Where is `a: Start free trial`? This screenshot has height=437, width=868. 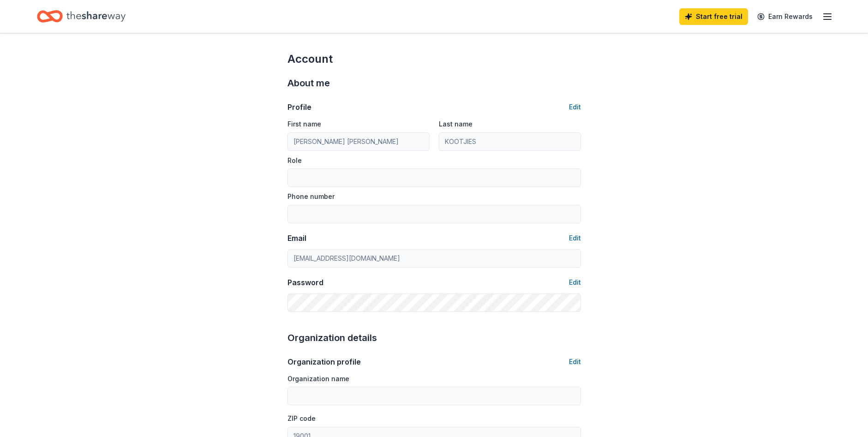 a: Start free trial is located at coordinates (714, 16).